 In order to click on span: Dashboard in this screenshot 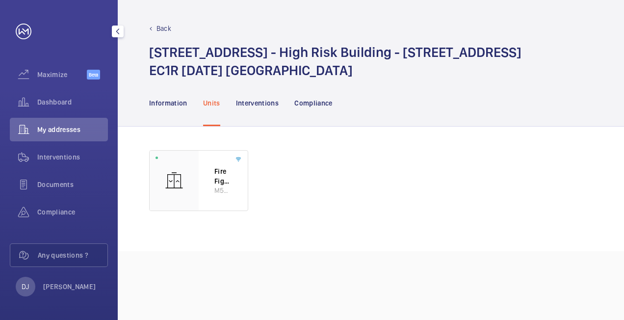, I will do `click(73, 102)`.